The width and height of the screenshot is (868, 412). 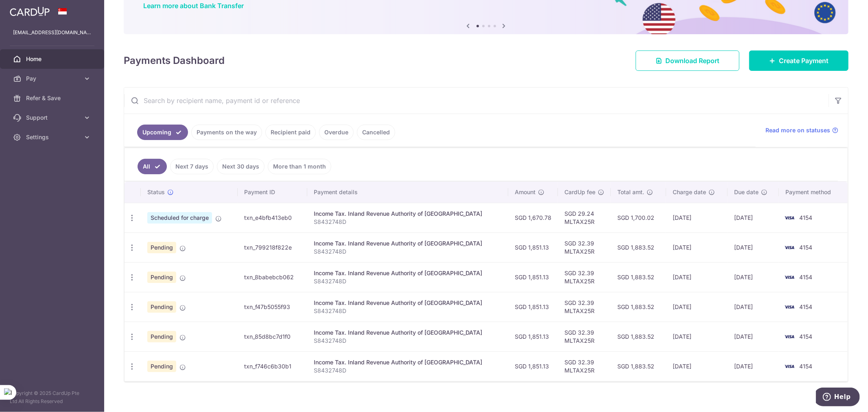 I want to click on td: SGD 1,670.78, so click(x=533, y=217).